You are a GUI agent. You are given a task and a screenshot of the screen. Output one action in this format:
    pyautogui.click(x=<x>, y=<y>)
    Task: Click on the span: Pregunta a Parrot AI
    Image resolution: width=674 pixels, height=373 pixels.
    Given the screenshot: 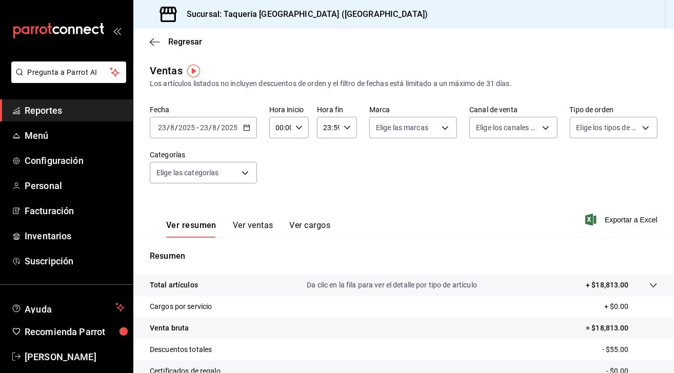 What is the action you would take?
    pyautogui.click(x=69, y=72)
    